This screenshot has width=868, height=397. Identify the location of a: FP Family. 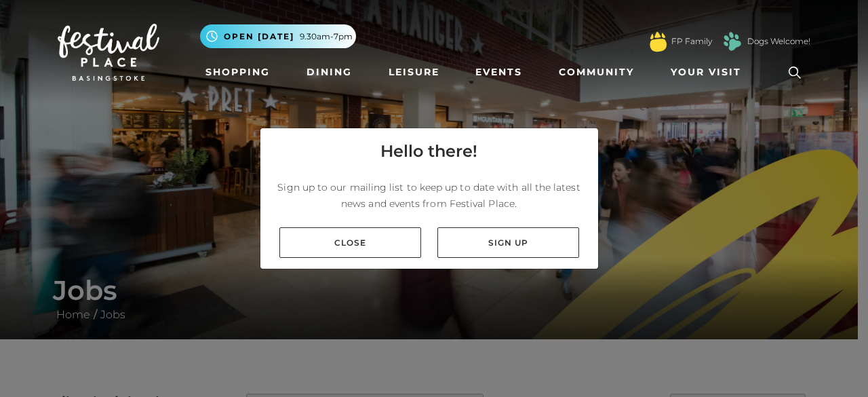
(691, 42).